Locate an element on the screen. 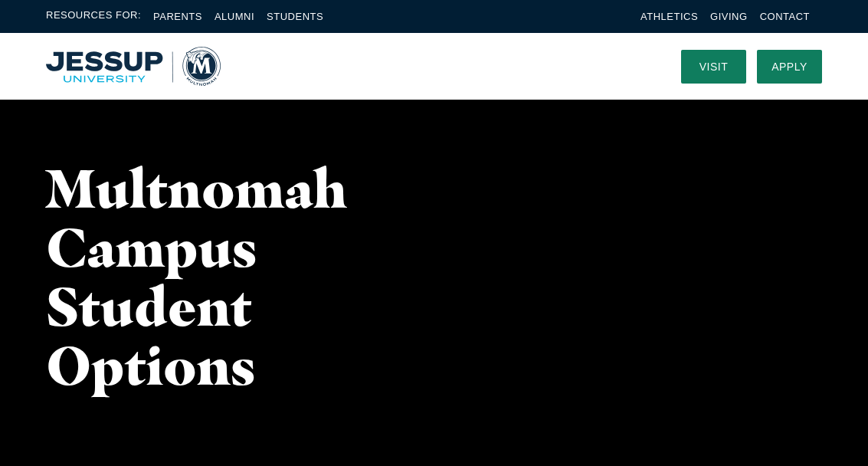 The image size is (868, 466). a: Apply is located at coordinates (789, 67).